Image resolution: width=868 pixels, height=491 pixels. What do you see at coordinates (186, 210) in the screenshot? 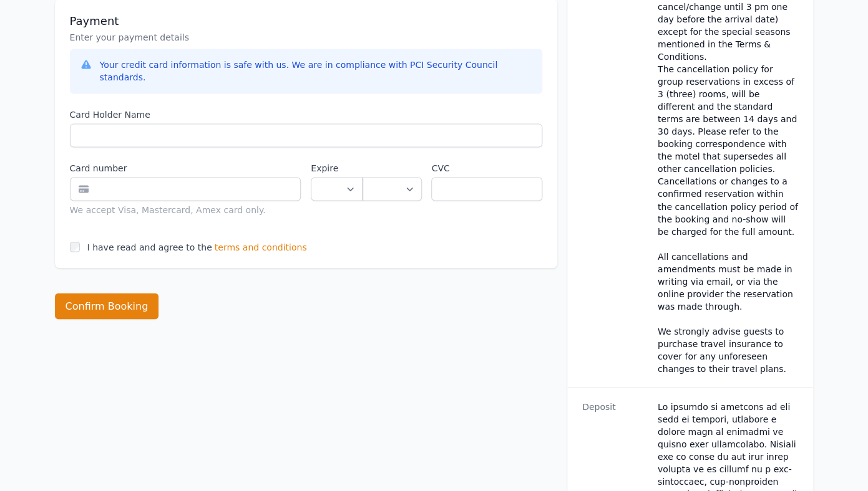
I see `div: We accept Visa, Mastercard, Amex card only.` at bounding box center [186, 210].